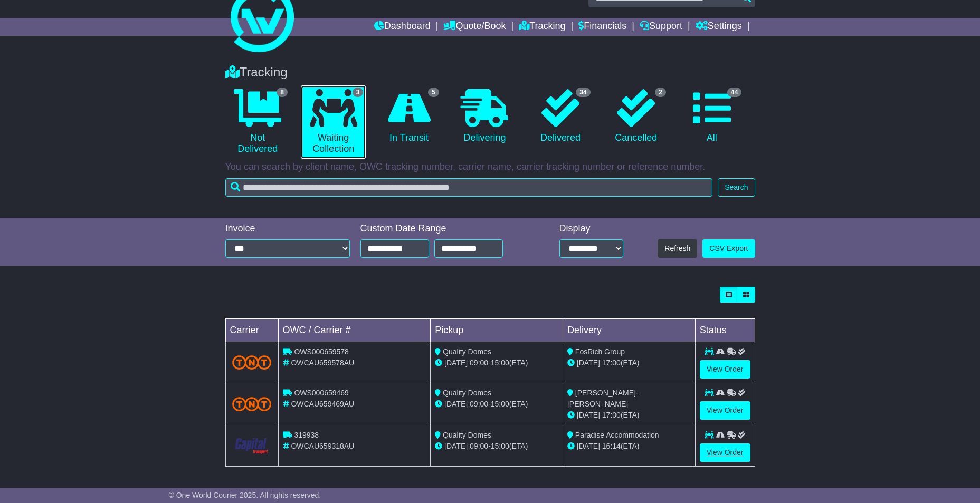 The image size is (980, 503). Describe the element at coordinates (252, 331) in the screenshot. I see `td: Carrier` at that location.